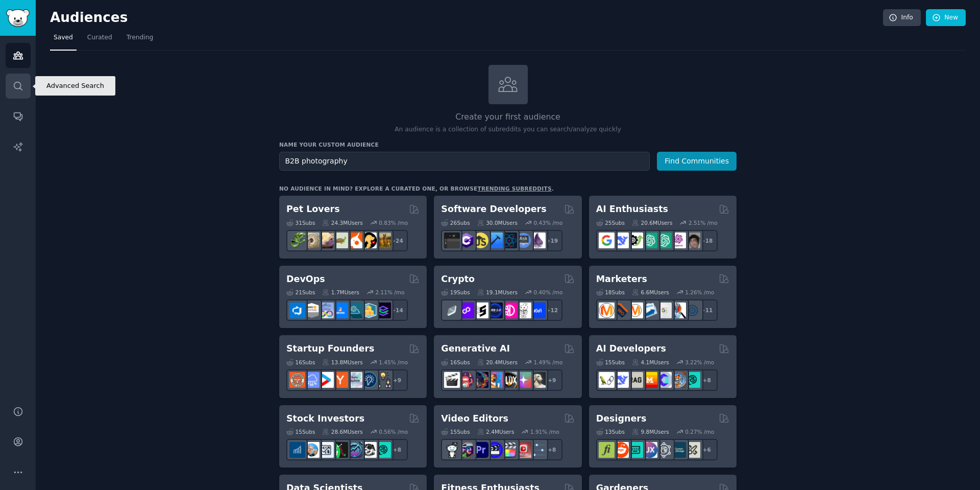 This screenshot has width=980, height=490. Describe the element at coordinates (537, 450) in the screenshot. I see `img: postproduction` at that location.